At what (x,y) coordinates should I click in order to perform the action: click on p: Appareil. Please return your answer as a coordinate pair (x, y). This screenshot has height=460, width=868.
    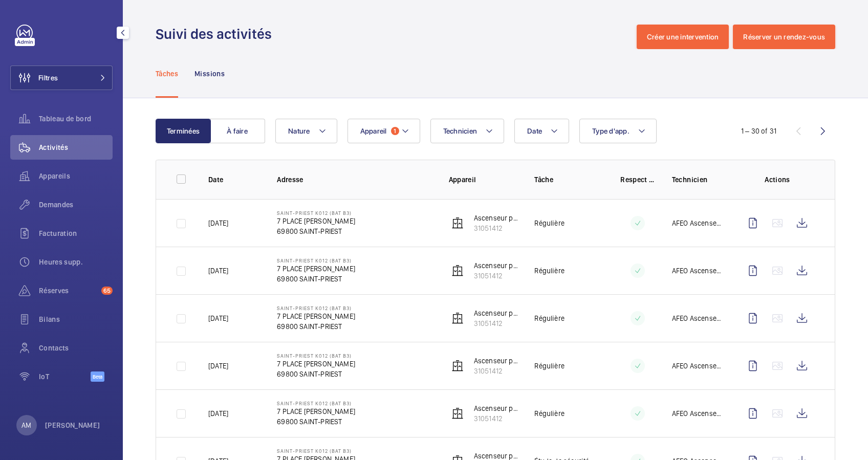
    Looking at the image, I should click on (484, 179).